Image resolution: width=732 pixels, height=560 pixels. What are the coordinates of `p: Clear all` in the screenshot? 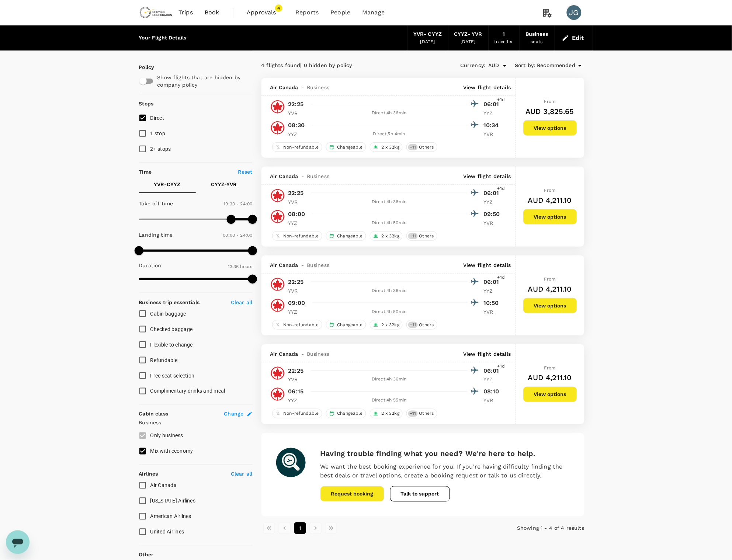 It's located at (241, 474).